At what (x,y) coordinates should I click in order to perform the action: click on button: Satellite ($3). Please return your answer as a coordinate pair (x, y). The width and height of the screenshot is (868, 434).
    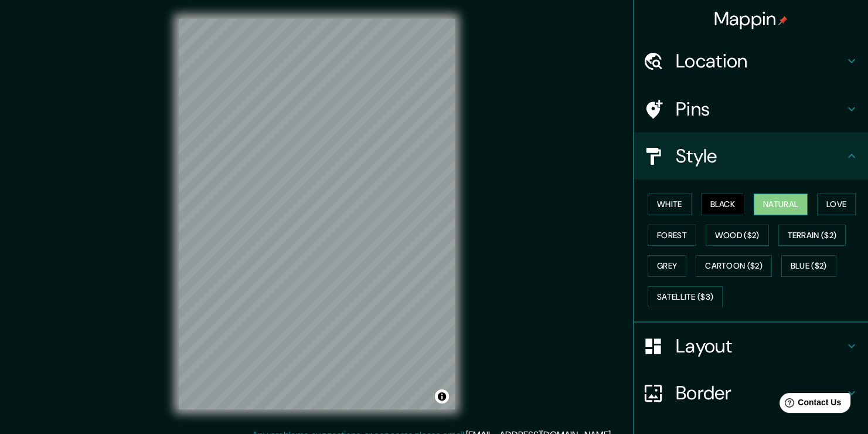
    Looking at the image, I should click on (685, 297).